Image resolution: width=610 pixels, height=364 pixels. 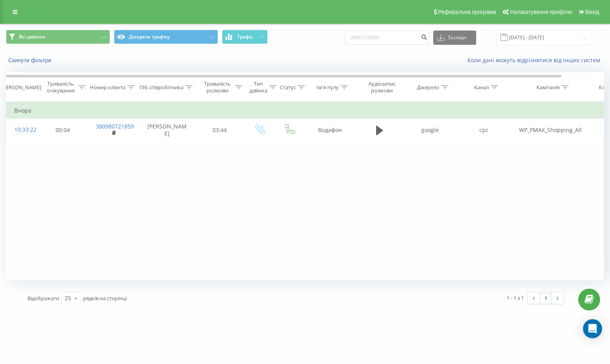 I want to click on div: Джерело, so click(x=428, y=87).